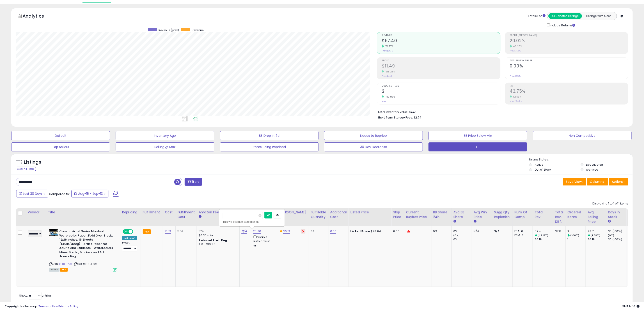 This screenshot has width=644, height=311. I want to click on button: Last 30 Days, so click(32, 194).